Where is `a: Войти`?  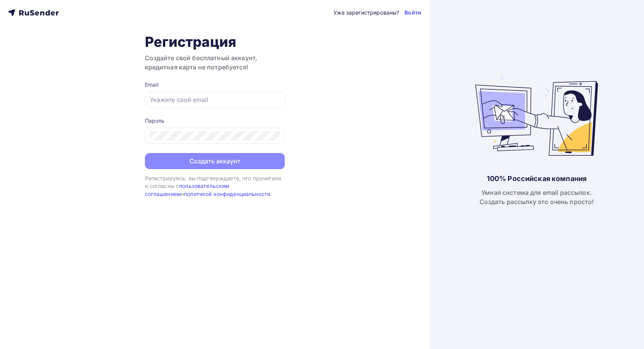 a: Войти is located at coordinates (413, 12).